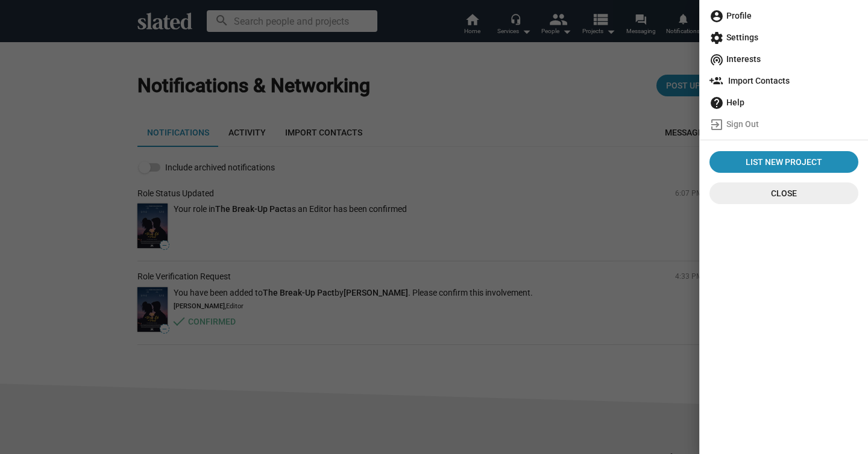 This screenshot has width=868, height=454. I want to click on span: Sign Out, so click(783, 124).